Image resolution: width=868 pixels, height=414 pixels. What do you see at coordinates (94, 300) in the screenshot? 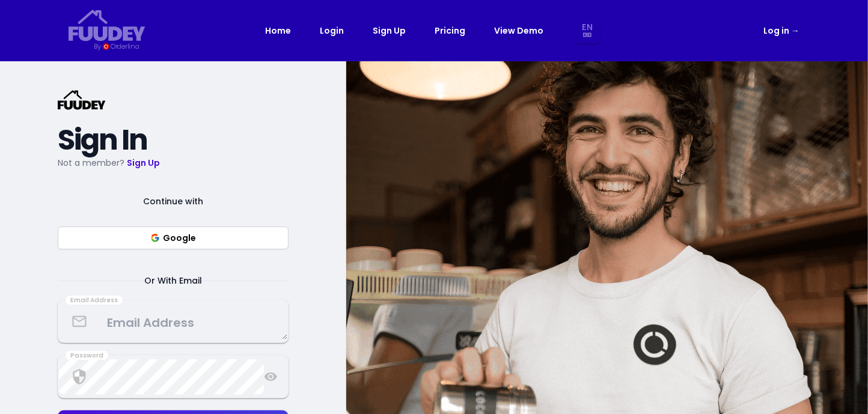
I see `div: Email Address` at bounding box center [94, 300].